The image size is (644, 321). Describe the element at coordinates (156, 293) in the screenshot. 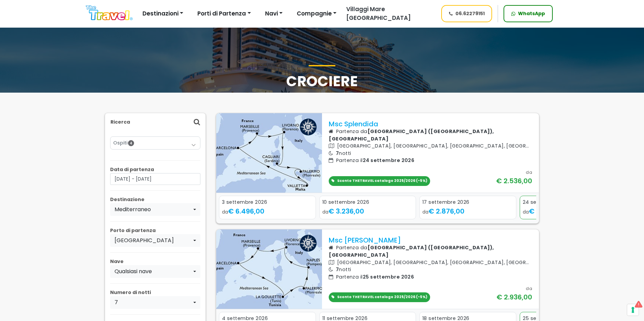

I see `p: Numero di notti` at that location.